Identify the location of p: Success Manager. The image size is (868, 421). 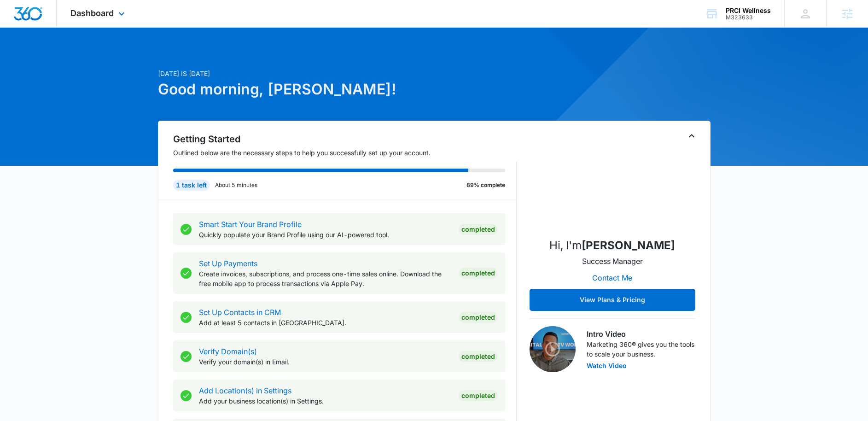
(613, 261).